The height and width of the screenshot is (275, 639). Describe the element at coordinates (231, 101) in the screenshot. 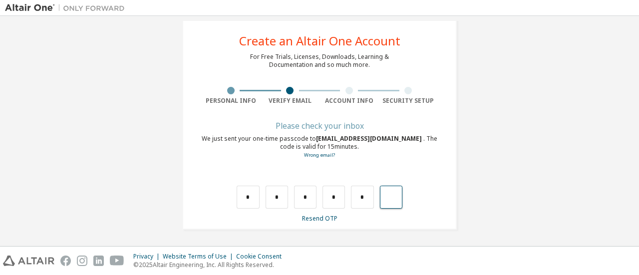

I see `div: Personal Info` at that location.